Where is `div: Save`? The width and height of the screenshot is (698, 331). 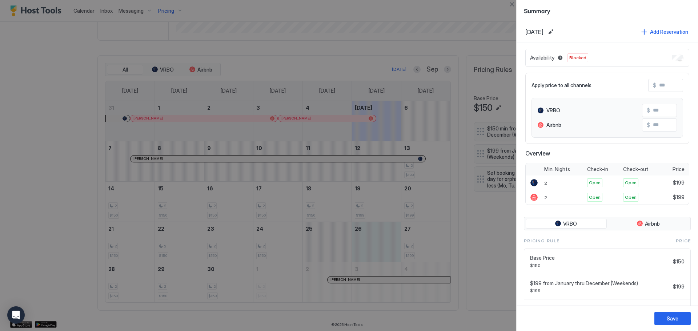
div: Save is located at coordinates (672, 318).